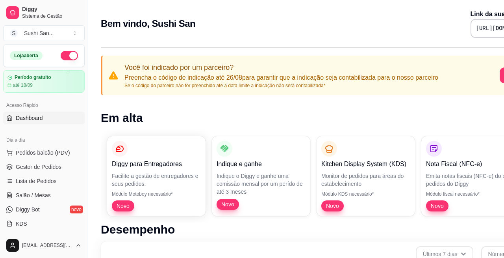 This screenshot has height=258, width=504. I want to click on span: Lista de Pedidos, so click(36, 181).